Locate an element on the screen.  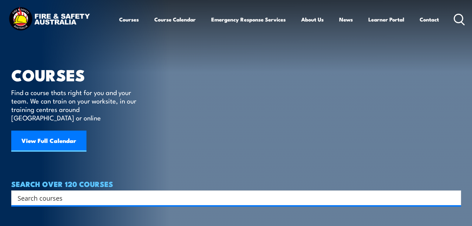
a: Contact is located at coordinates (429, 19).